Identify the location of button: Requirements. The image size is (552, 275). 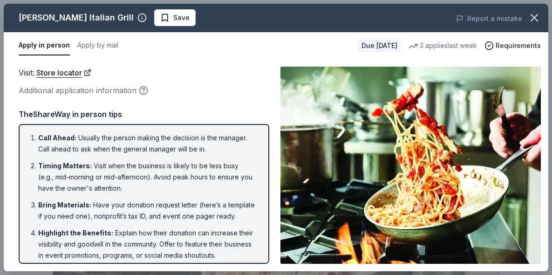
(513, 46).